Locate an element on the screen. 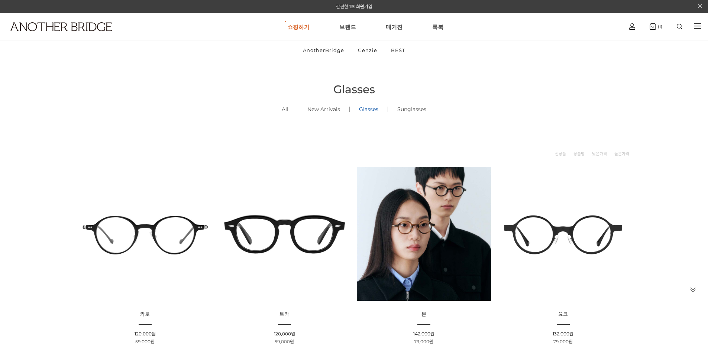 This screenshot has height=354, width=708. a: New Arrivals is located at coordinates (324, 109).